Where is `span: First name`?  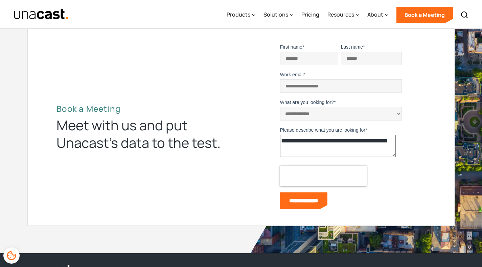 span: First name is located at coordinates (291, 47).